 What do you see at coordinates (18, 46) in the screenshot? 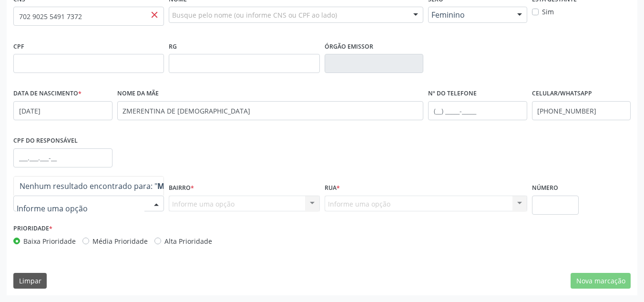
I see `label: CPF` at bounding box center [18, 46].